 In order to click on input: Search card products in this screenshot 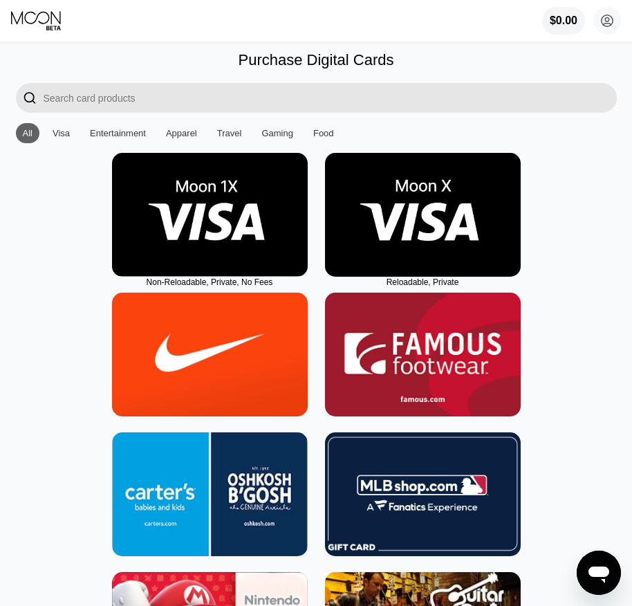, I will do `click(330, 97)`.